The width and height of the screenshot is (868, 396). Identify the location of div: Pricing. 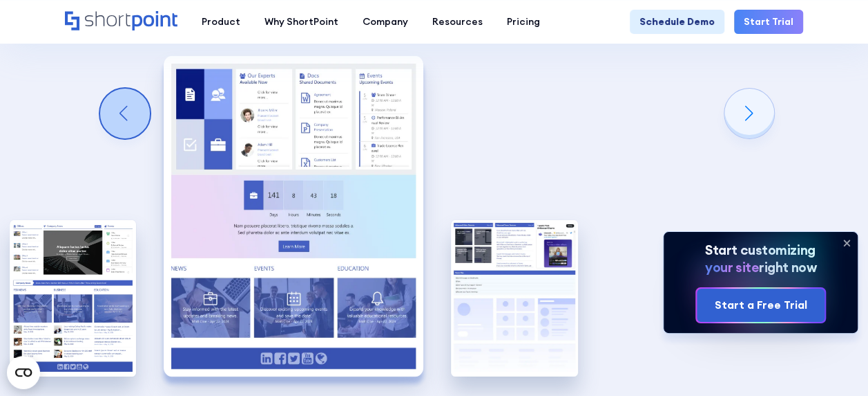
(524, 22).